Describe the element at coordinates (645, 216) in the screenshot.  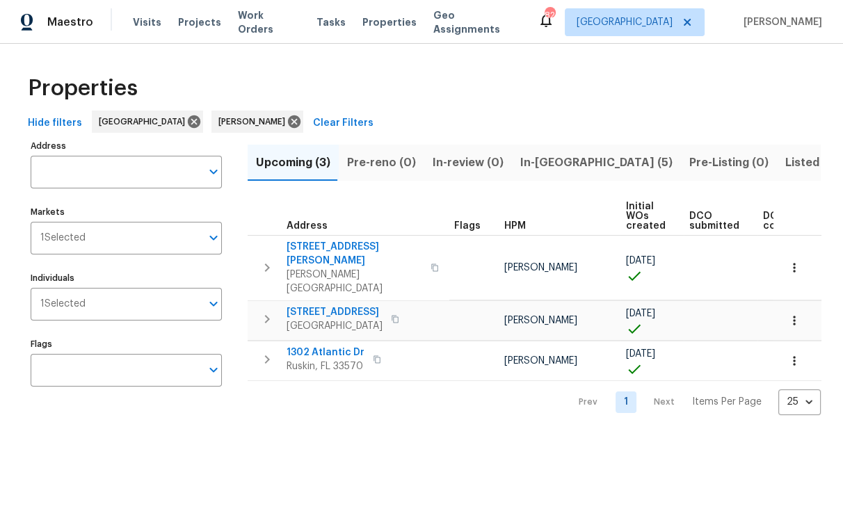
I see `span: Initial WOs created` at that location.